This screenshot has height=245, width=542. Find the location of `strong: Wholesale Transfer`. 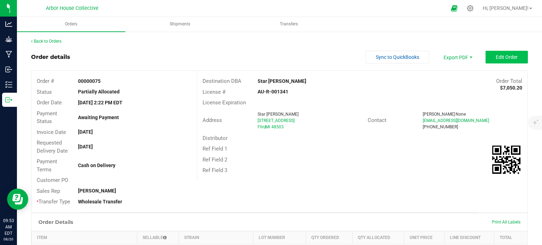

strong: Wholesale Transfer is located at coordinates (100, 202).